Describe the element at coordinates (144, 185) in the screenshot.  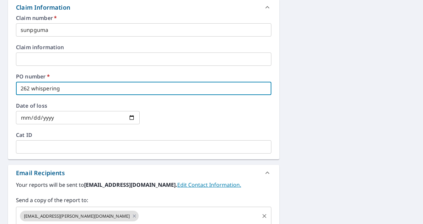
I see `label: Your reports will be sent to` at that location.